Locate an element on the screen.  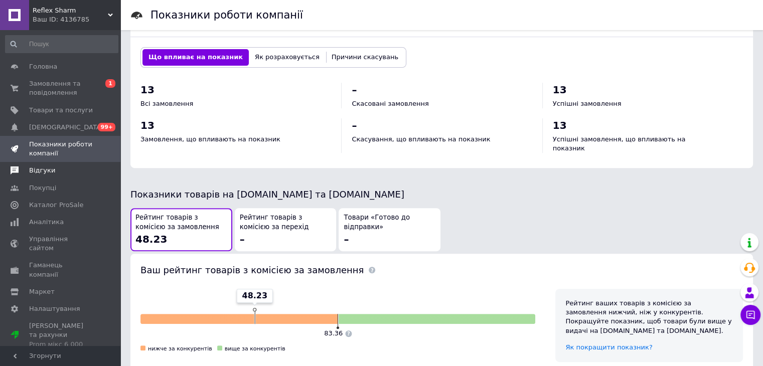
span: Всі замовлення is located at coordinates (167, 103).